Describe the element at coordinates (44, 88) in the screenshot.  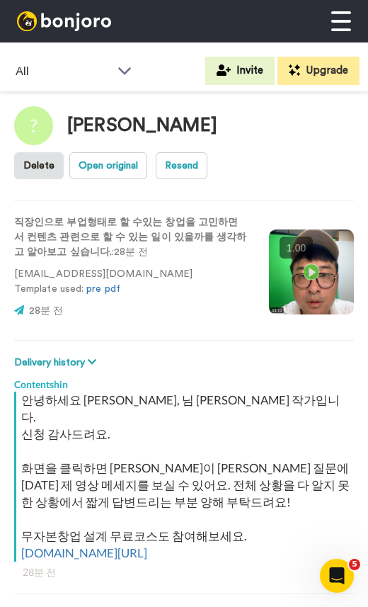
I see `img: tab_domain_overview_orange.svg` at that location.